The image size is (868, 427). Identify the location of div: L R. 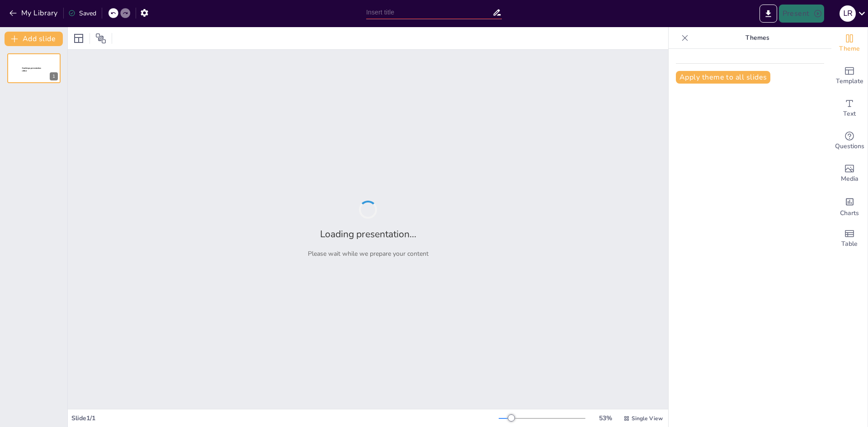
(848, 14).